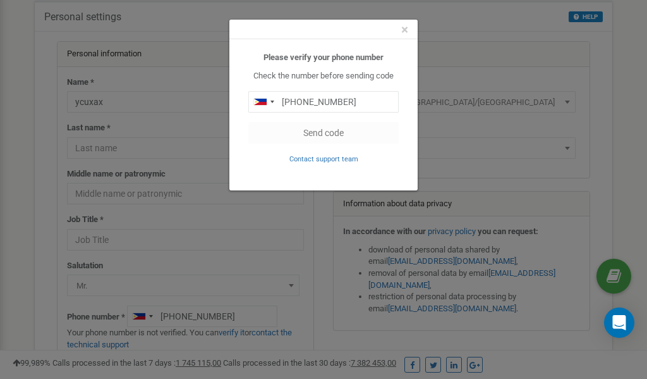 Image resolution: width=647 pixels, height=379 pixels. What do you see at coordinates (324, 159) in the screenshot?
I see `small: Contact support team` at bounding box center [324, 159].